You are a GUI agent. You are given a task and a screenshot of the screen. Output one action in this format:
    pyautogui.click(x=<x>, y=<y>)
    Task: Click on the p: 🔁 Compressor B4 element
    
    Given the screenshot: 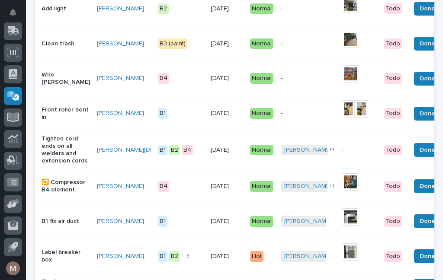 What is the action you would take?
    pyautogui.click(x=66, y=186)
    